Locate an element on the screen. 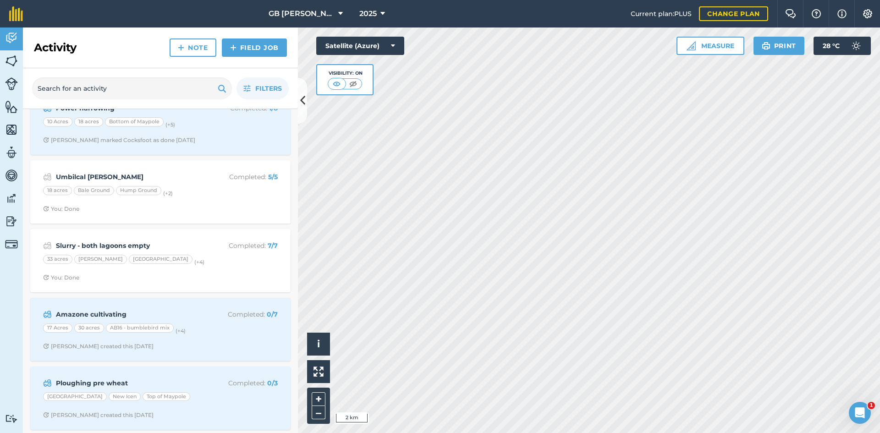 The height and width of the screenshot is (433, 880). div: Top of Maypole is located at coordinates (166, 397).